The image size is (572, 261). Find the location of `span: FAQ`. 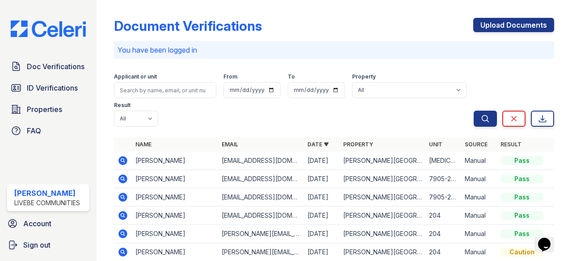

span: FAQ is located at coordinates (34, 131).